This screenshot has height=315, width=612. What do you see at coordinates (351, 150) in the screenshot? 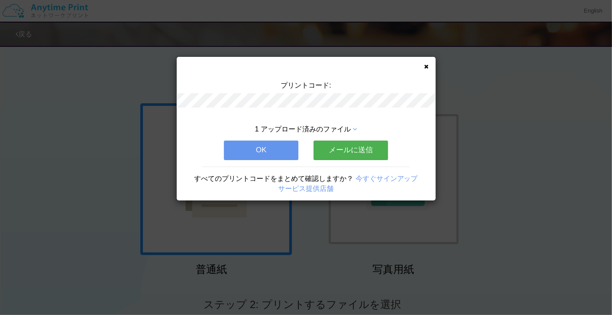
I see `button: メールに送信` at bounding box center [351, 150].